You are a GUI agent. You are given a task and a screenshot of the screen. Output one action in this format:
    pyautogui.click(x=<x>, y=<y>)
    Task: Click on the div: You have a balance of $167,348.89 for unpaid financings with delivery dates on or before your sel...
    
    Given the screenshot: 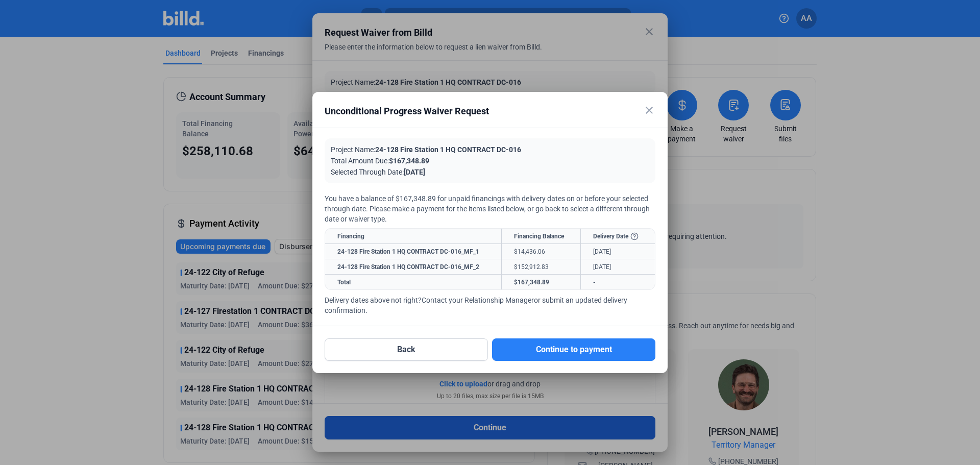 What is the action you would take?
    pyautogui.click(x=490, y=209)
    